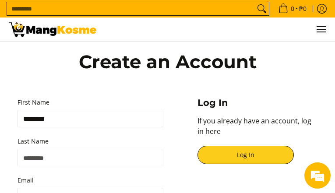  Describe the element at coordinates (216, 29) in the screenshot. I see `ul: Customer Navigation` at that location.